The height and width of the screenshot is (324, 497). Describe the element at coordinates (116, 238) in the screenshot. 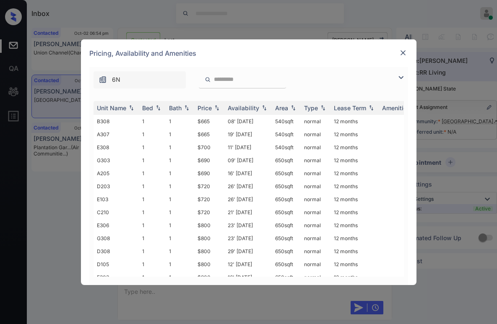

I see `td: G308` at that location.